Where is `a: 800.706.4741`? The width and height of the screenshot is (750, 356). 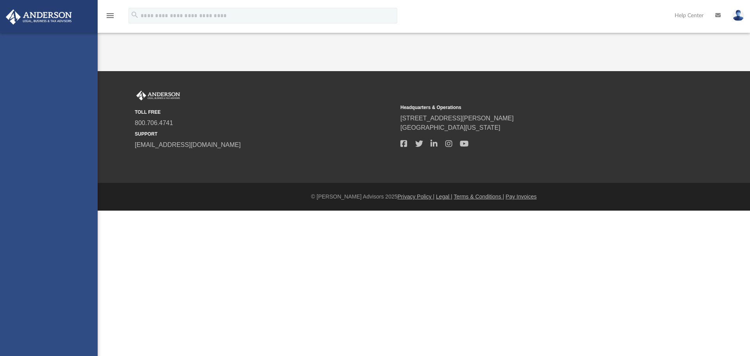 a: 800.706.4741 is located at coordinates (154, 123).